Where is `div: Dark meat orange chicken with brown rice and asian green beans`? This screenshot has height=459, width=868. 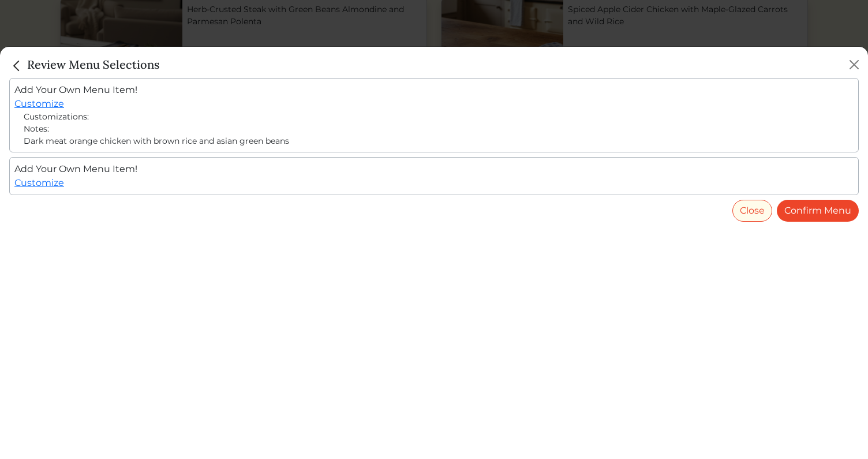
div: Dark meat orange chicken with brown rice and asian green beans is located at coordinates (434, 141).